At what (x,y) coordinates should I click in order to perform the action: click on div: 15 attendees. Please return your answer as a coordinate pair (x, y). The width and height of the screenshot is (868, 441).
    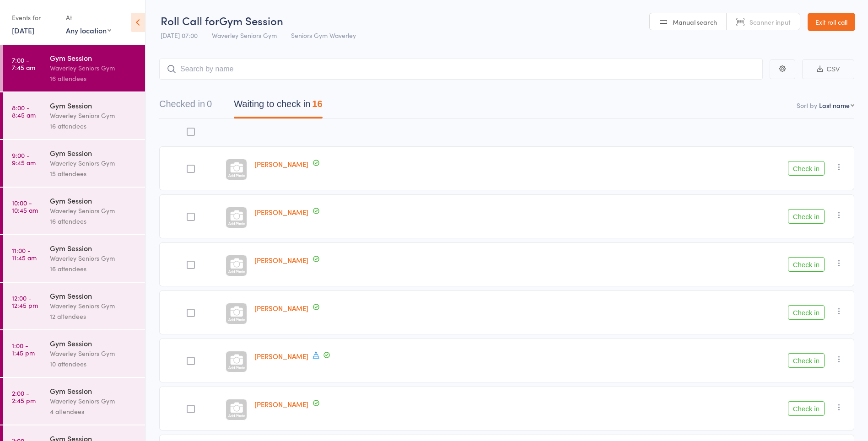
    Looking at the image, I should click on (93, 173).